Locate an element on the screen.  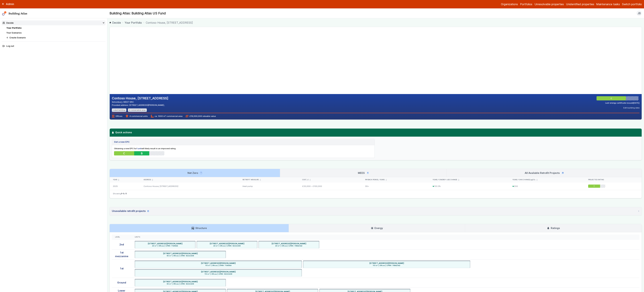
a: Decide is located at coordinates (115, 23).